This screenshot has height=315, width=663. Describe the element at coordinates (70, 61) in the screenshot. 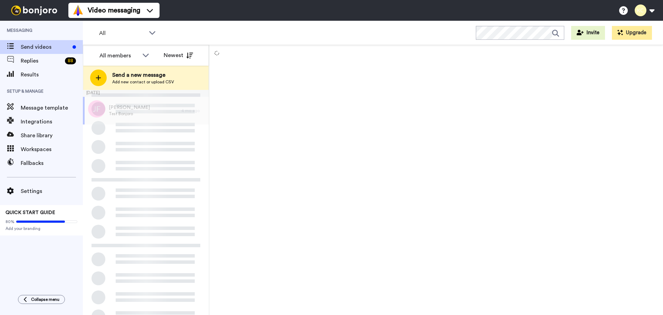

I see `div: 88` at that location.